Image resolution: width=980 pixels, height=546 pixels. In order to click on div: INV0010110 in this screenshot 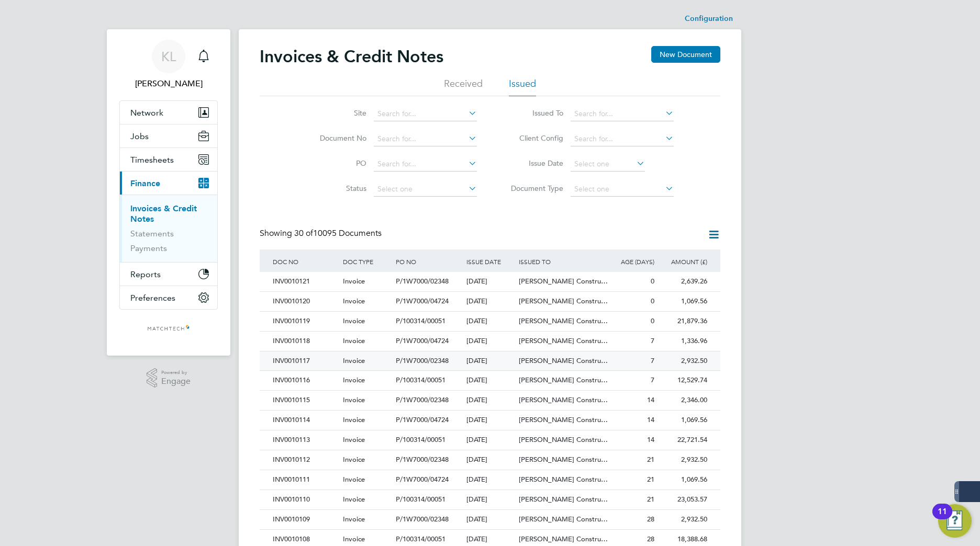, I will do `click(305, 500)`.